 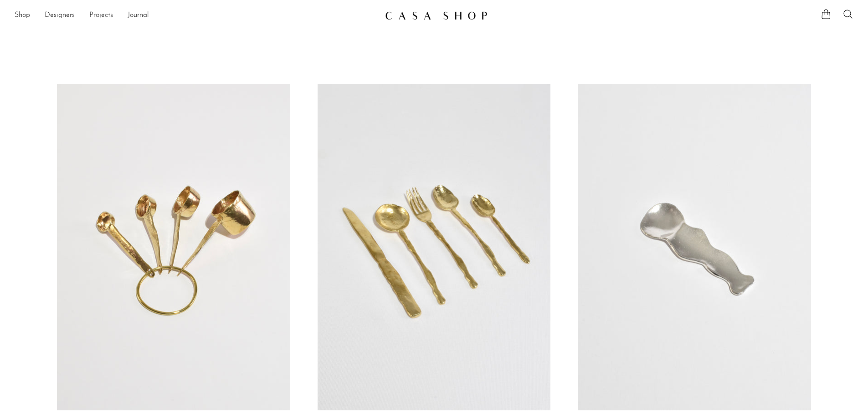 I want to click on nav: Desktop navigation, so click(x=196, y=15).